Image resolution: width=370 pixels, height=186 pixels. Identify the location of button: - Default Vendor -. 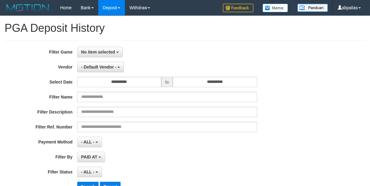
(101, 67).